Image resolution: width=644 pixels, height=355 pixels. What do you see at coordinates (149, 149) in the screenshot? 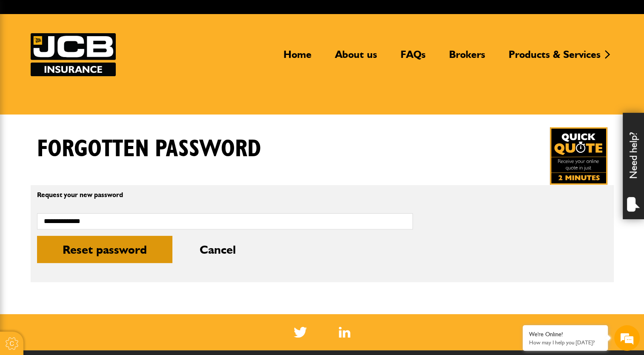
I see `h1: Forgotten password` at bounding box center [149, 149].